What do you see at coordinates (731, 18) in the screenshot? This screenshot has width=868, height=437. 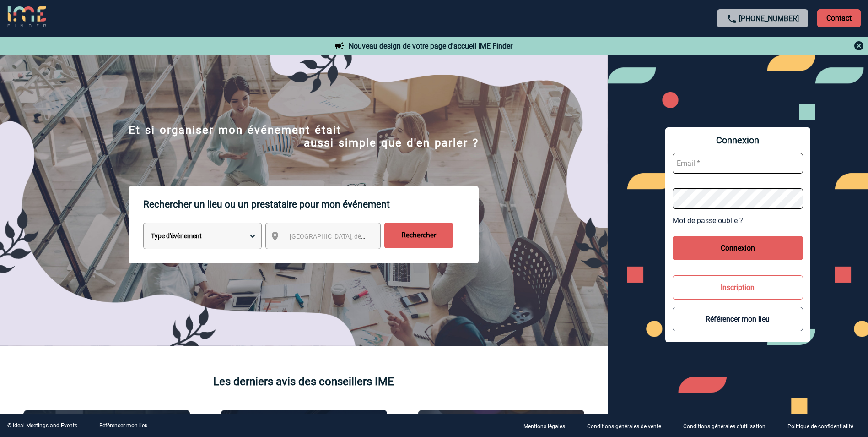 I see `img: call-24-px.png` at bounding box center [731, 18].